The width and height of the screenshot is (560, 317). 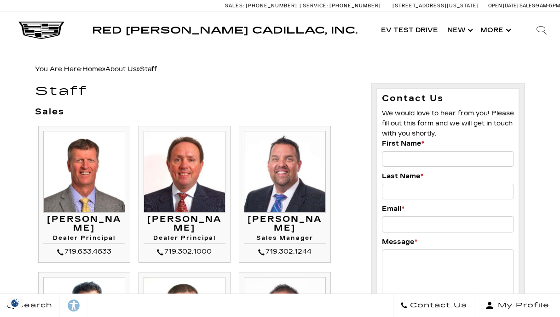 I want to click on span: 9 AM-6 PM, so click(x=548, y=6).